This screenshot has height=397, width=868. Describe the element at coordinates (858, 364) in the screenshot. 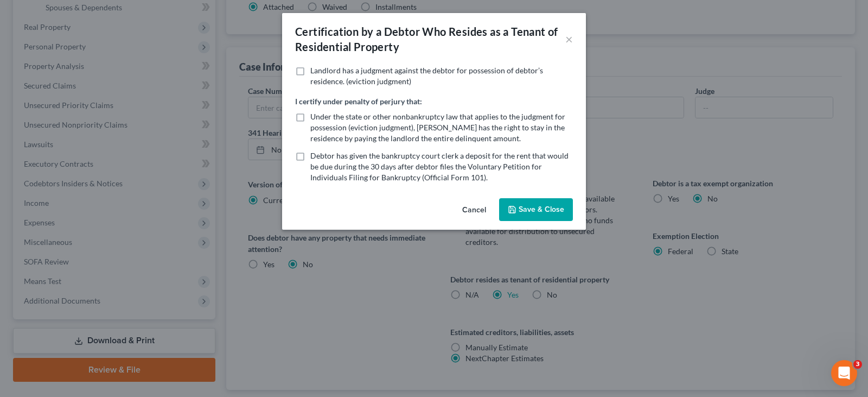

I see `span: 3` at that location.